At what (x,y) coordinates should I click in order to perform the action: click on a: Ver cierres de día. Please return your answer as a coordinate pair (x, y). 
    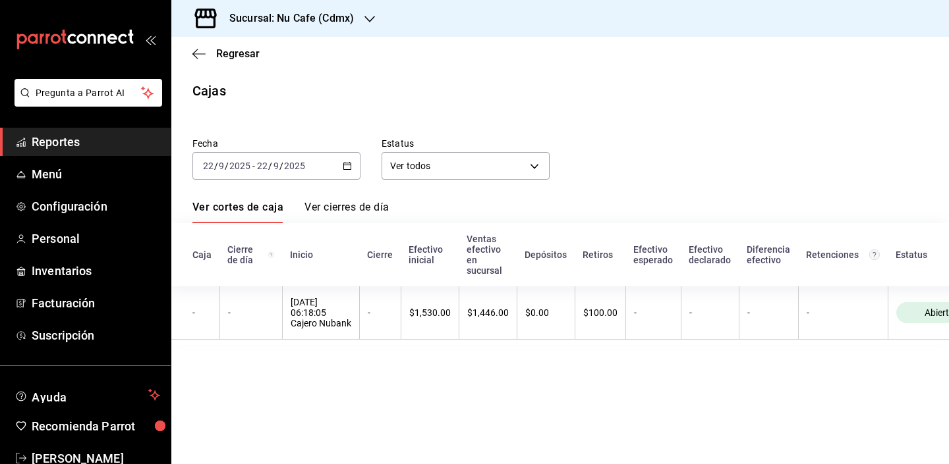
    Looking at the image, I should click on (347, 212).